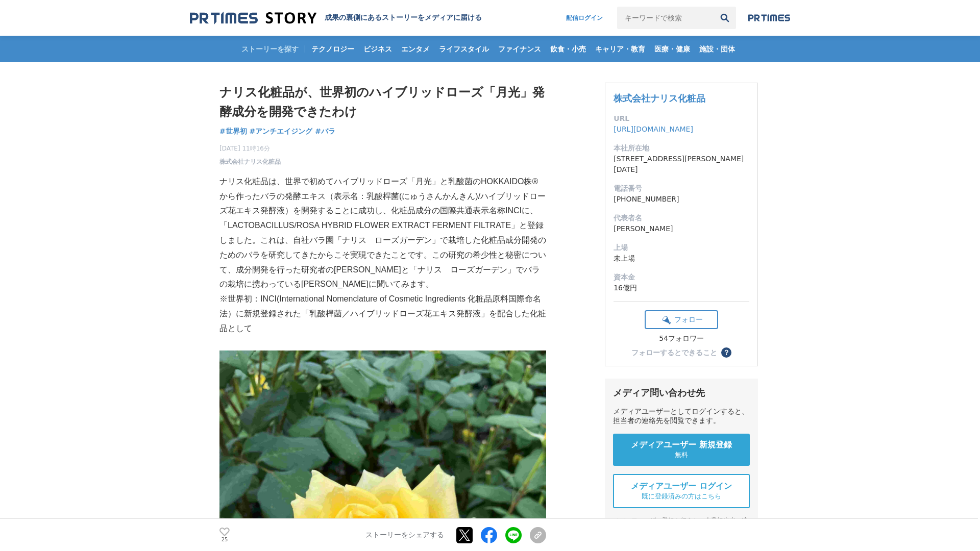 The height and width of the screenshot is (551, 980). Describe the element at coordinates (681, 338) in the screenshot. I see `div: 54フォロワー` at that location.